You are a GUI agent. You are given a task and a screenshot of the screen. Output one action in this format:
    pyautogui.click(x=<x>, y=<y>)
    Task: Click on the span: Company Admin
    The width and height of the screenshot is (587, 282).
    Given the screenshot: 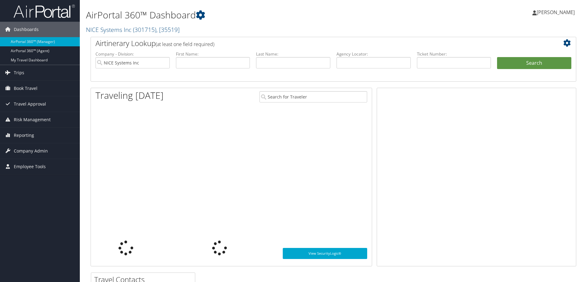 What is the action you would take?
    pyautogui.click(x=31, y=151)
    